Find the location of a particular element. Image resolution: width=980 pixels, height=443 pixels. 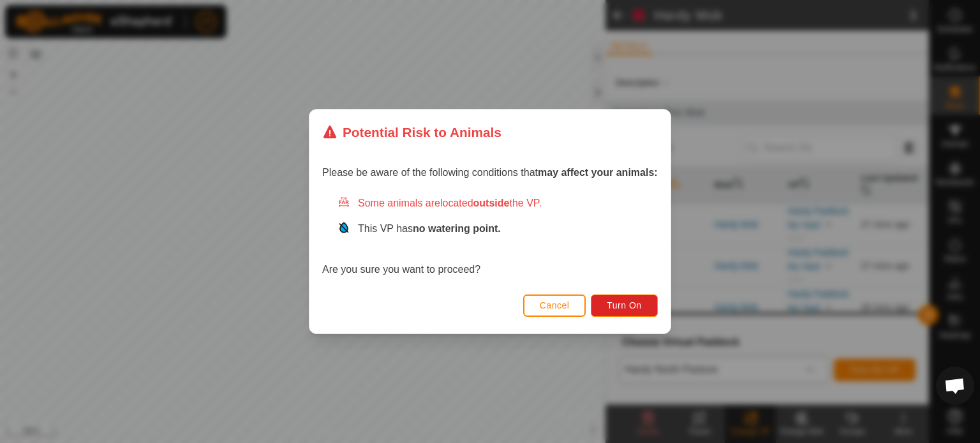

div: Open chat is located at coordinates (956, 386).